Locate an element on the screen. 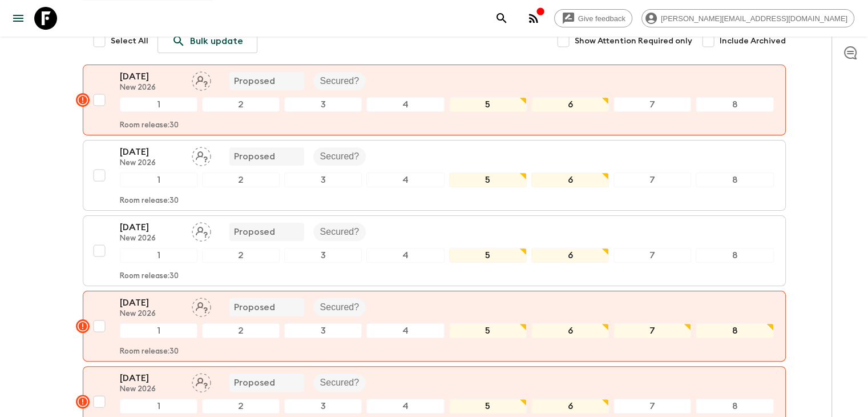 This screenshot has width=868, height=417. a: Bulk update is located at coordinates (207, 41).